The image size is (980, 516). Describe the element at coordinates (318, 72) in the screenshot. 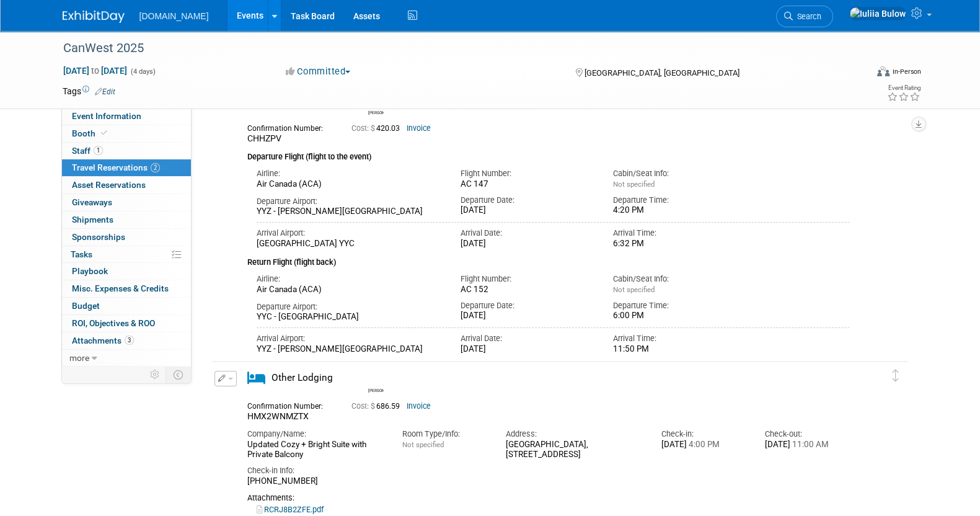

I see `button: Committed` at that location.